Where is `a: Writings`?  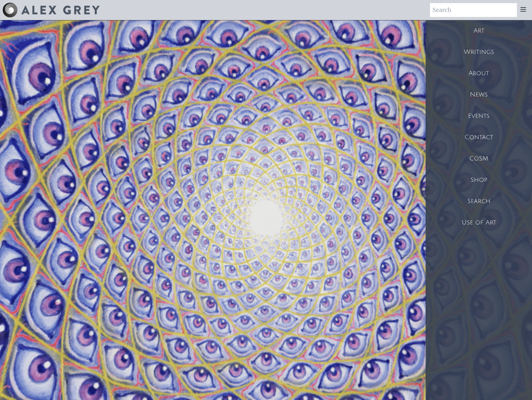
a: Writings is located at coordinates (479, 52).